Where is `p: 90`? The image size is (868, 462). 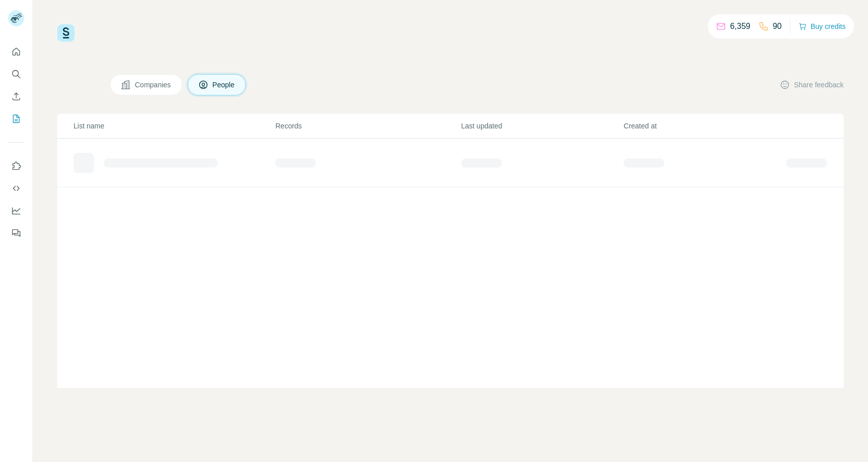 p: 90 is located at coordinates (777, 26).